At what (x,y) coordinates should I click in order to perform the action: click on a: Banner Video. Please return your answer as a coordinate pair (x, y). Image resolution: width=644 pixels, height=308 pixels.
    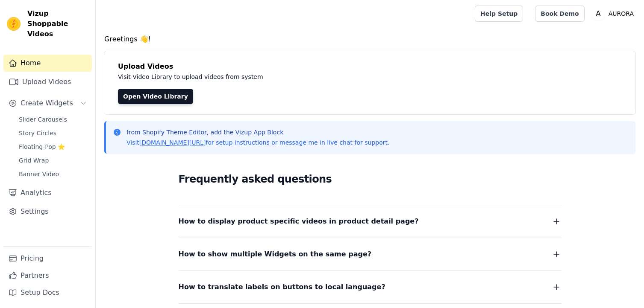
    Looking at the image, I should click on (52, 174).